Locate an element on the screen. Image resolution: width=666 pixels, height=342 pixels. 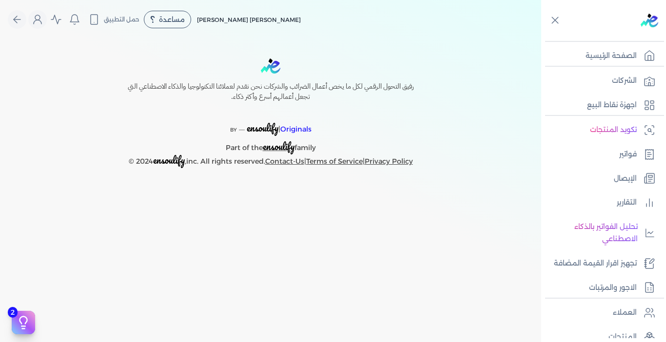
span: مساعدة is located at coordinates (172, 20).